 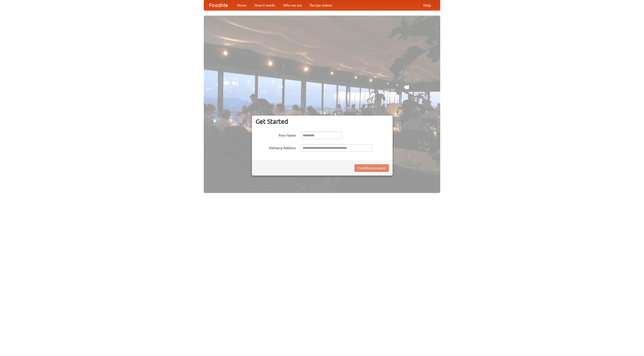 I want to click on a: Who we are, so click(x=293, y=5).